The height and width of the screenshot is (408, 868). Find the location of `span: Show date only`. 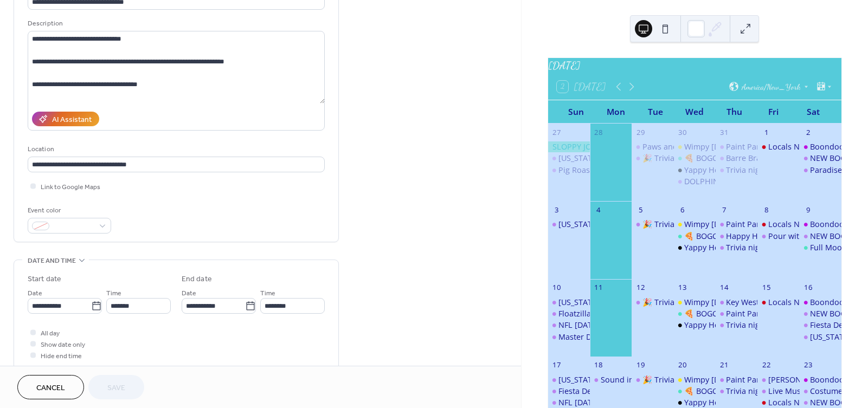

span: Show date only is located at coordinates (63, 345).